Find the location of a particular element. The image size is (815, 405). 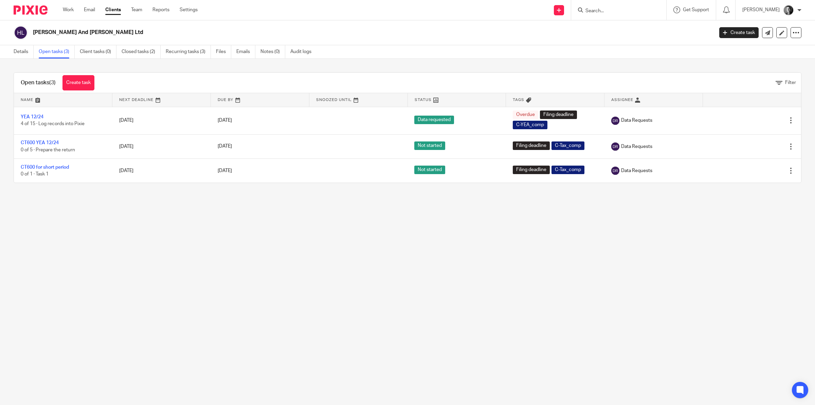

span: C-YEA_comp is located at coordinates (530, 125).